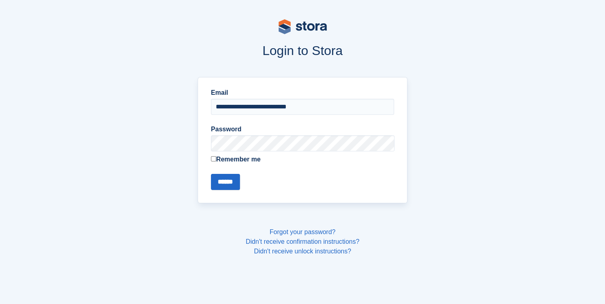  I want to click on a: Didn't receive confirmation instructions?, so click(302, 242).